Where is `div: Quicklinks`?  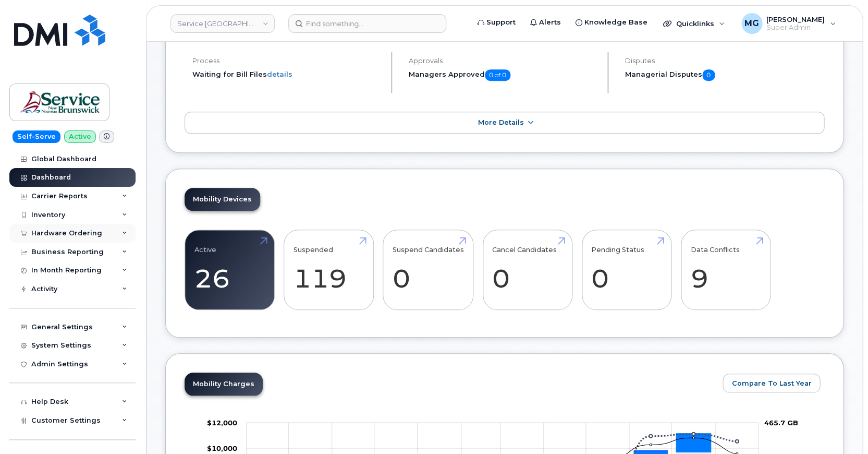 div: Quicklinks is located at coordinates (694, 23).